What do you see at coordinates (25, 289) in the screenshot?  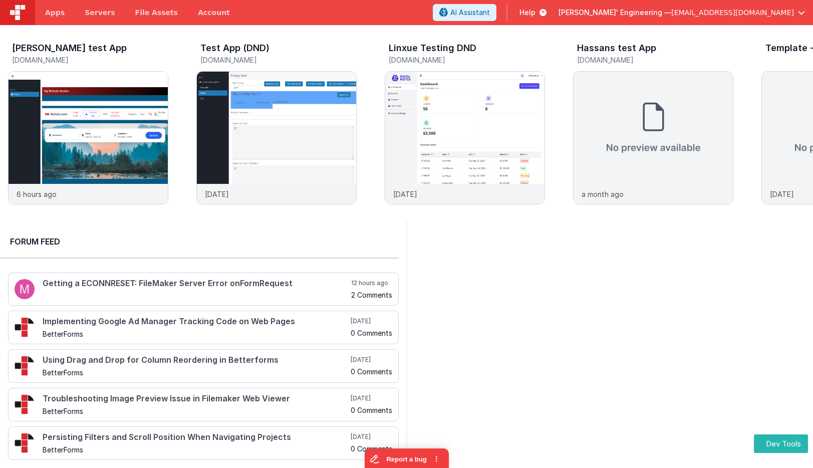 I see `img: 100.png` at bounding box center [25, 289].